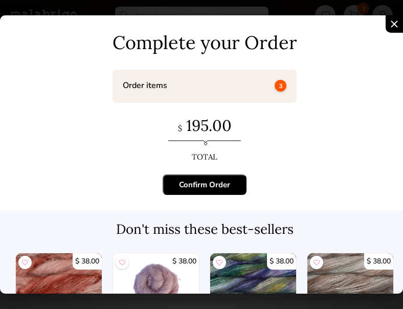 This screenshot has height=309, width=403. Describe the element at coordinates (205, 143) in the screenshot. I see `img: order-separator.89fa5524.svg` at that location.